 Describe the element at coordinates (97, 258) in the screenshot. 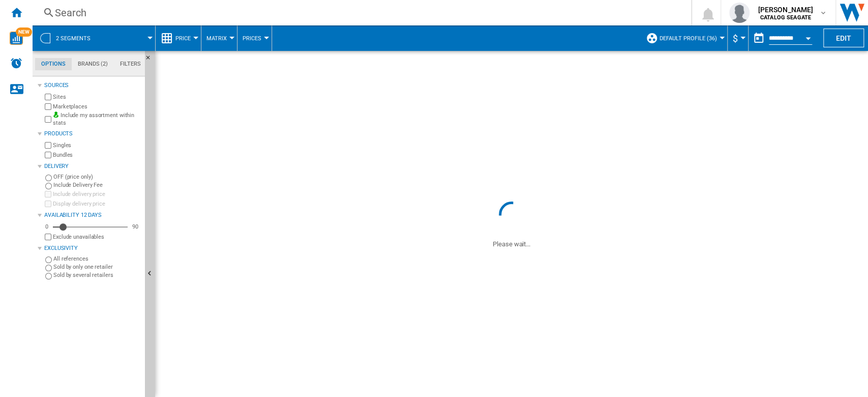

I see `label: All references` at that location.